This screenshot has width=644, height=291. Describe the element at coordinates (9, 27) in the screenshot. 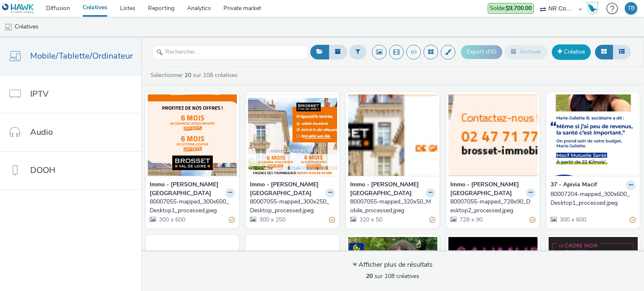

I see `img: mobile` at that location.